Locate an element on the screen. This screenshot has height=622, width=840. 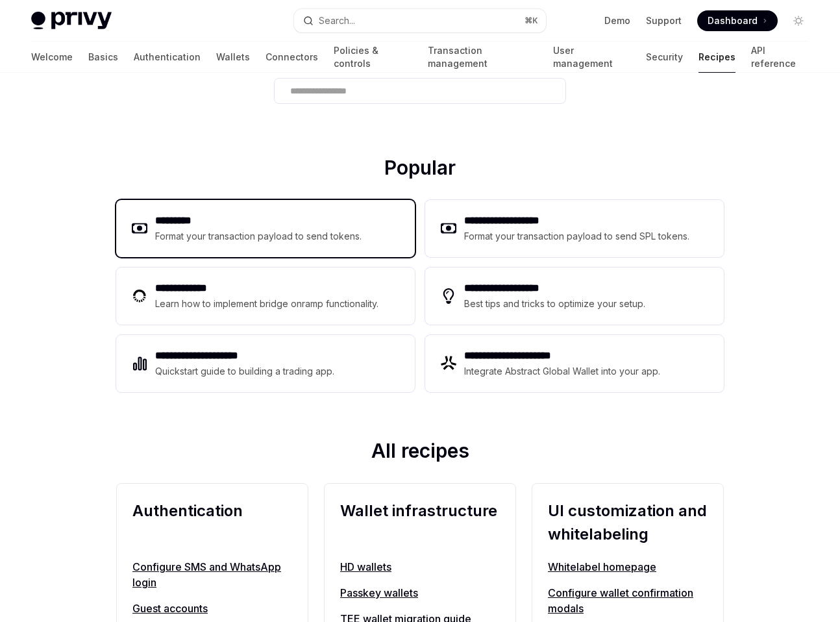
span: Dashboard is located at coordinates (732, 21).